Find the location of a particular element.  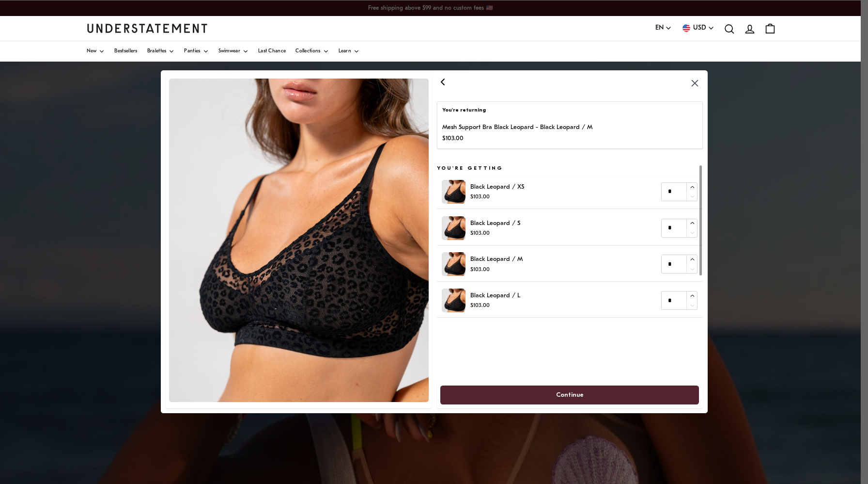

span: Swimwear is located at coordinates (230, 51).